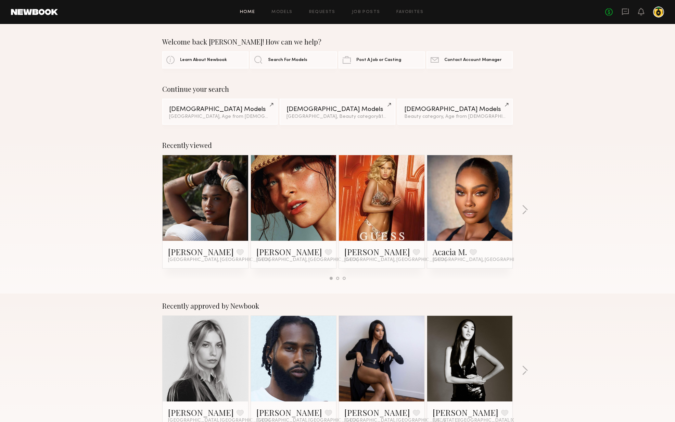  What do you see at coordinates (203, 60) in the screenshot?
I see `span: Learn About Newbook` at bounding box center [203, 60].